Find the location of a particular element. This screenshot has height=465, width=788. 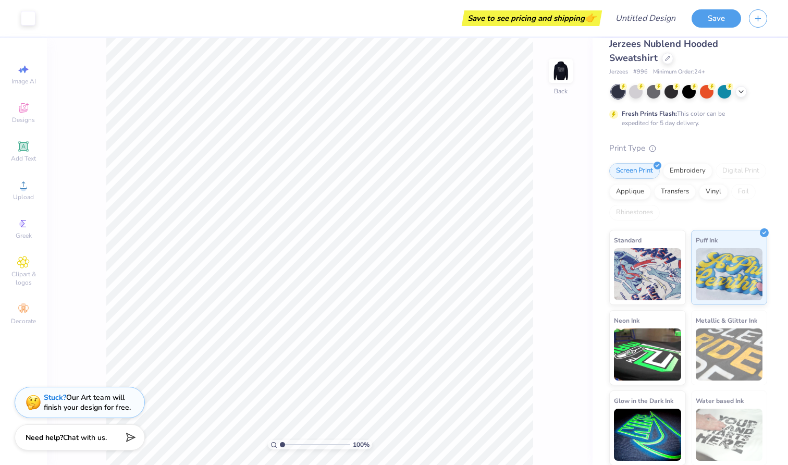

span: Minimum Order: 24 + is located at coordinates (679, 72).